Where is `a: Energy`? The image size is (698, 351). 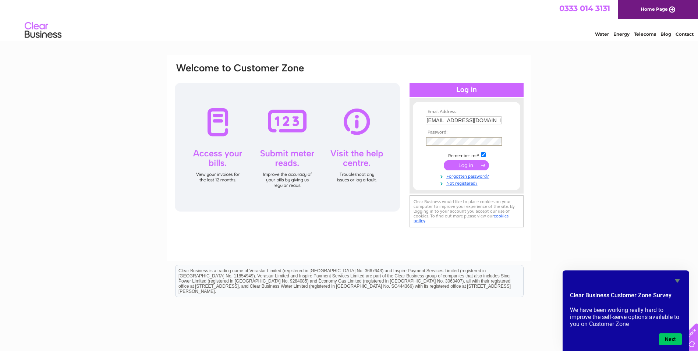
a: Energy is located at coordinates (622, 34).